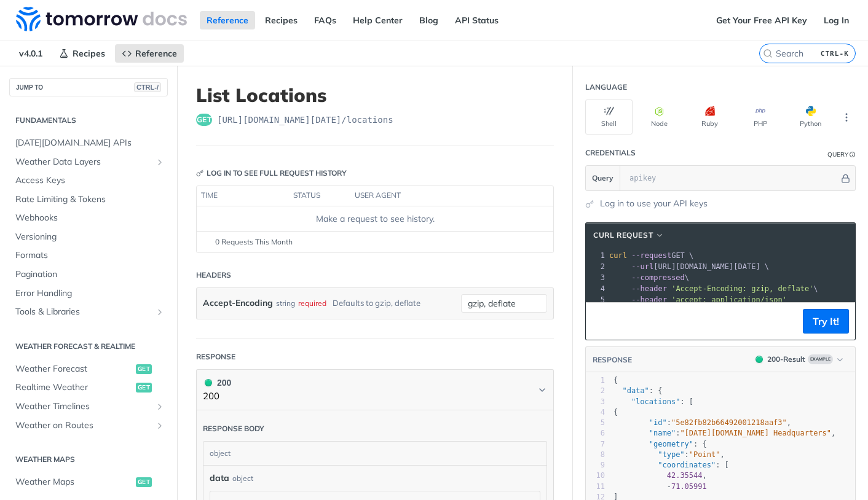 This screenshot has height=500, width=868. What do you see at coordinates (217, 383) in the screenshot?
I see `div: 200` at bounding box center [217, 383].